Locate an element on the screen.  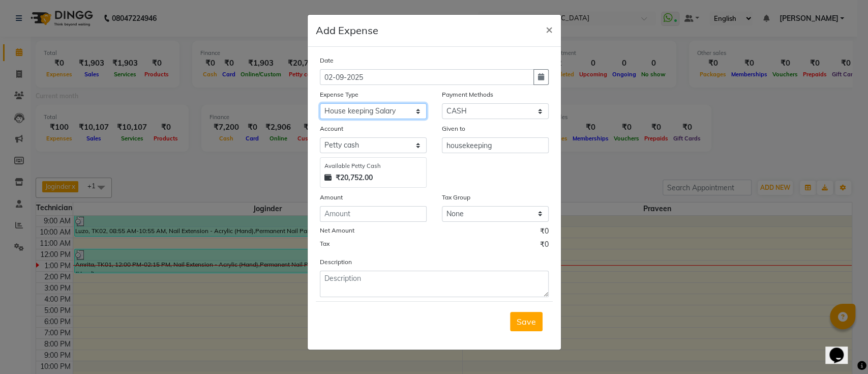
label: Date is located at coordinates (326, 60).